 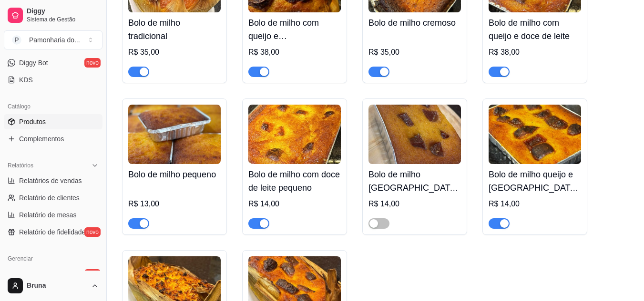 What do you see at coordinates (53, 181) in the screenshot?
I see `a: Relatórios de vendas` at bounding box center [53, 181].